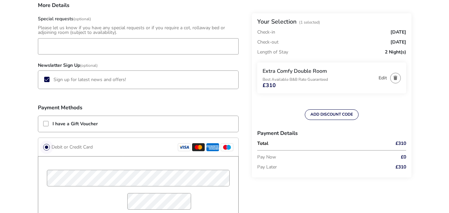 This screenshot has height=213, width=449. What do you see at coordinates (138, 30) in the screenshot?
I see `div: Please let us know if you have any special requests or if you require a cot, rollaway bed or adjo...` at bounding box center [138, 30].